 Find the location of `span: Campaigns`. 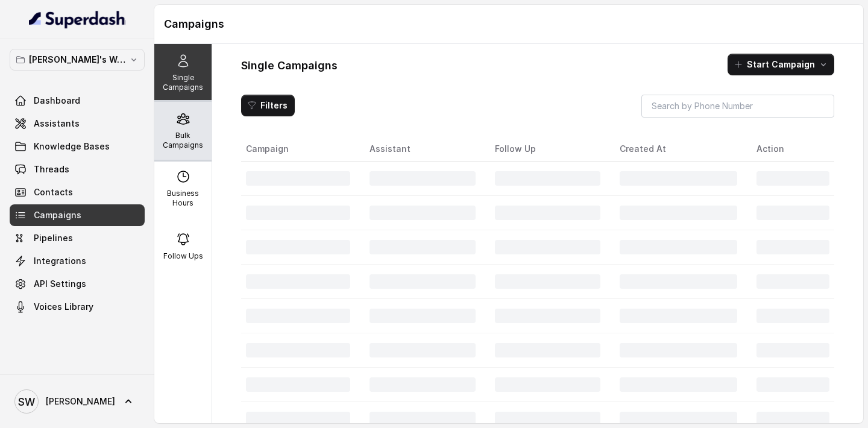

span: Campaigns is located at coordinates (58, 215).